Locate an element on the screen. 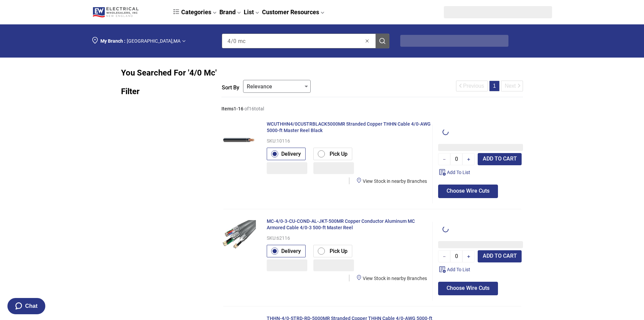 The height and width of the screenshot is (320, 644). img: MC-4/0-3-CU-COND-AL-JKT-500MR Copper Conductor Aluminum MC Armored Cable 4/0-3 500-ft Master Reel is located at coordinates (239, 237).